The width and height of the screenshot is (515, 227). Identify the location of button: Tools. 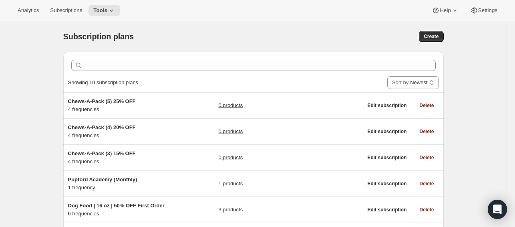
(104, 10).